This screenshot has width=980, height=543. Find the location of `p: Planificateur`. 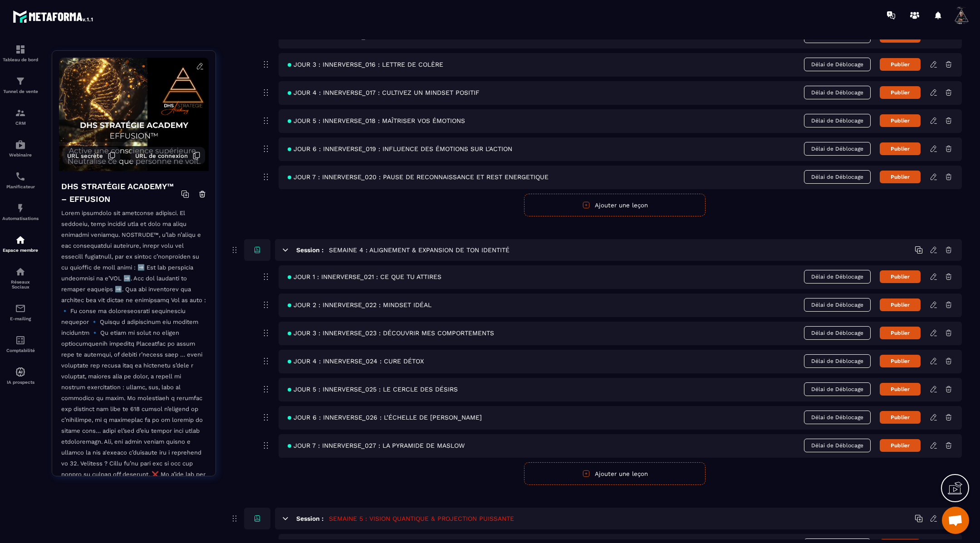

p: Planificateur is located at coordinates (20, 187).